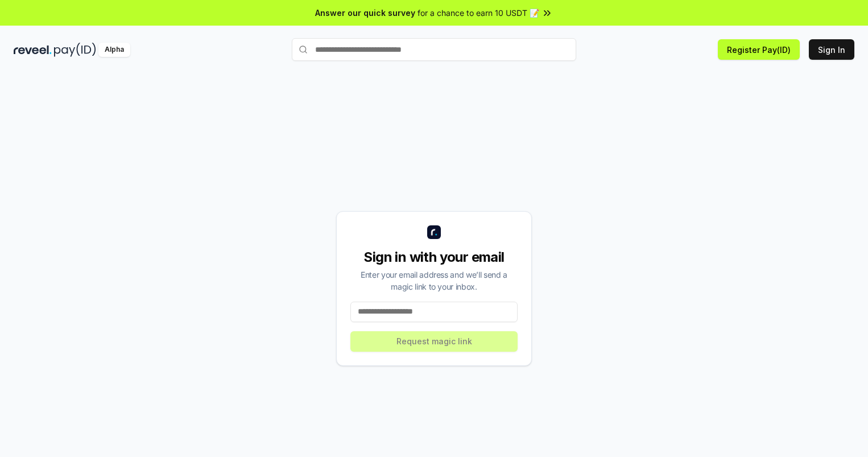 This screenshot has width=868, height=457. I want to click on div: Sign in with your email, so click(434, 257).